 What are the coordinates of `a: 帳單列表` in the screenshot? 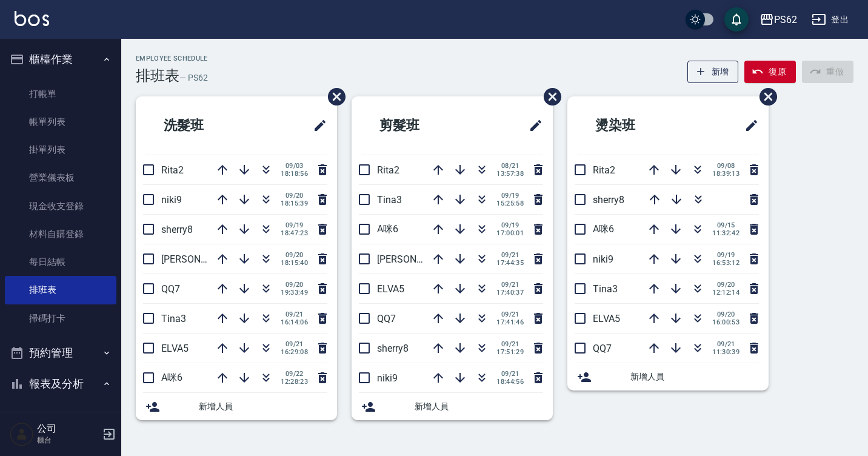 It's located at (60, 122).